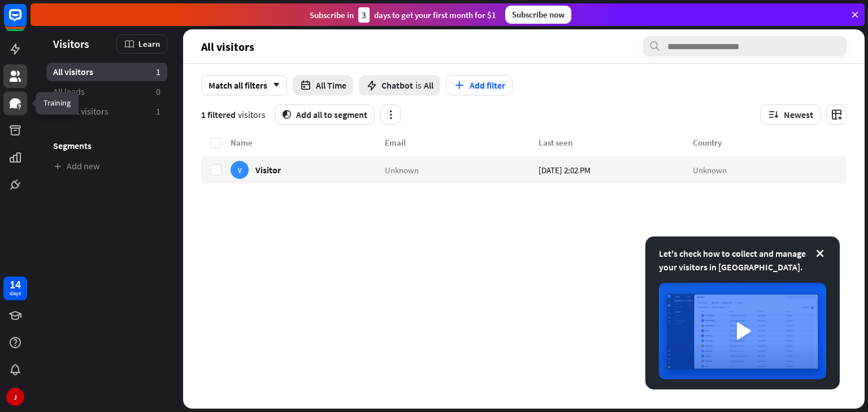  I want to click on span: Recent visitors, so click(81, 112).